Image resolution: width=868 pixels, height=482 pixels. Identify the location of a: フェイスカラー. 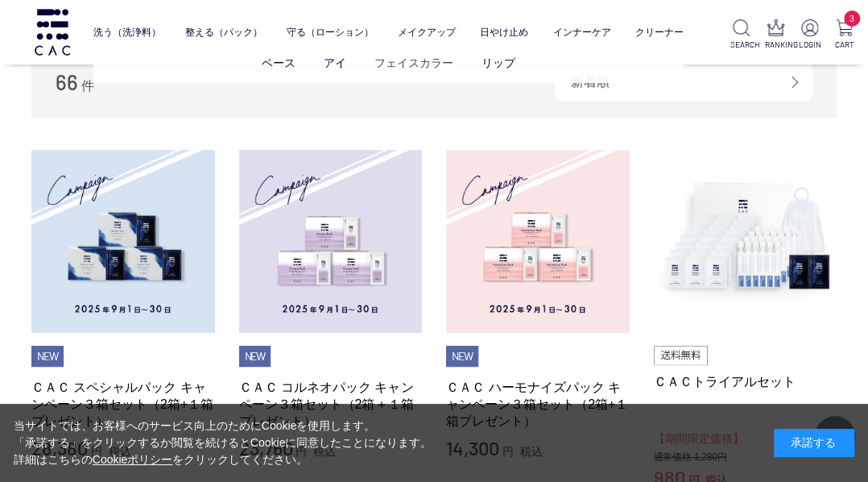
(414, 63).